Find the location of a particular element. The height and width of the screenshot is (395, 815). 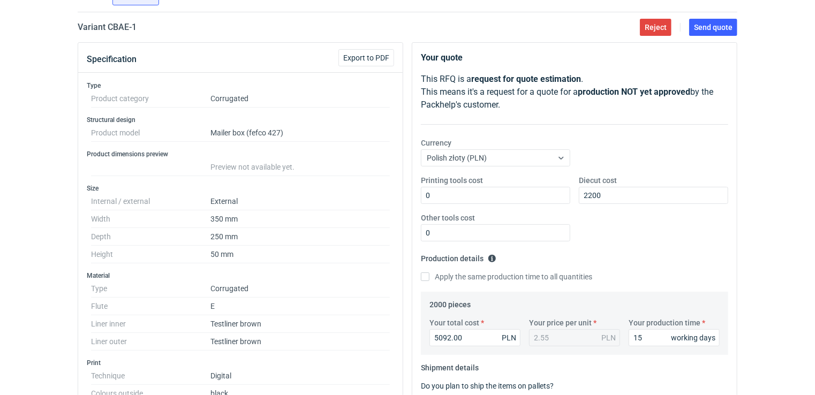

button: Specification is located at coordinates (111, 59).